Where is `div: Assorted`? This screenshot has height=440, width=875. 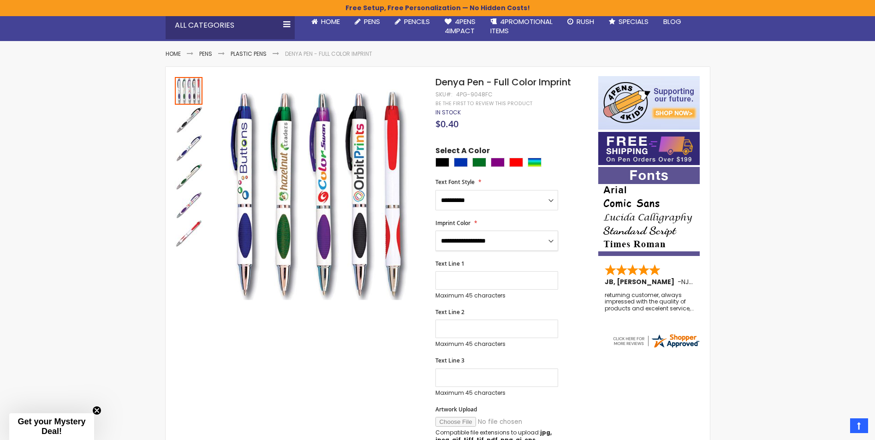 div: Assorted is located at coordinates (535, 162).